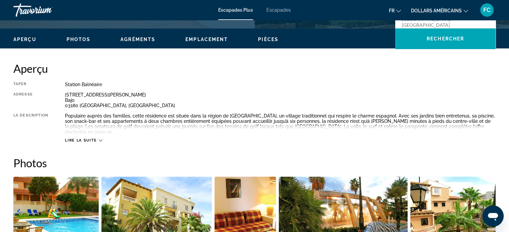  Describe the element at coordinates (25, 39) in the screenshot. I see `button: Aperçu` at that location.